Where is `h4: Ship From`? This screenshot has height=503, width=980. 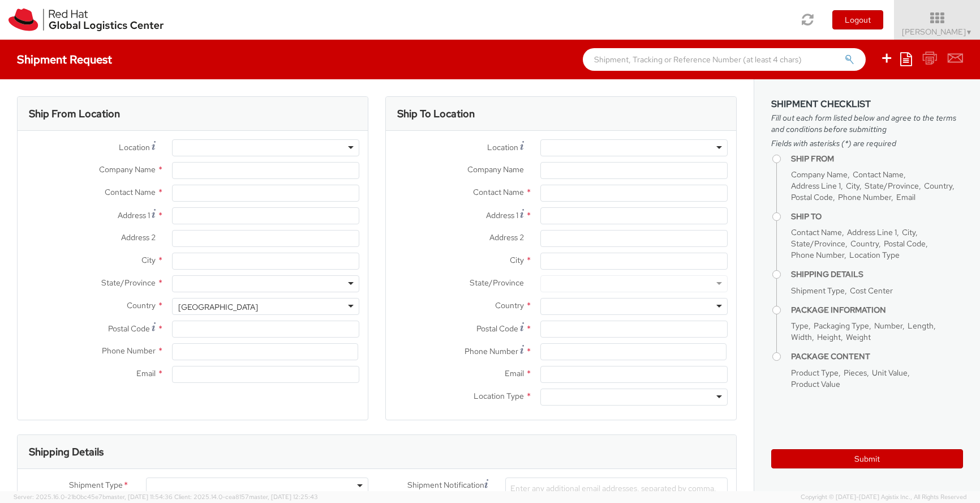 h4: Ship From is located at coordinates (878, 159).